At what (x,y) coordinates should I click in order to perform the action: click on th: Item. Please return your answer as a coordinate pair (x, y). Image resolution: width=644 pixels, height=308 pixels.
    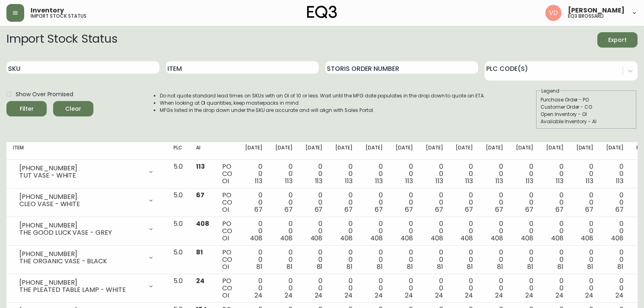
    Looking at the image, I should click on (87, 151).